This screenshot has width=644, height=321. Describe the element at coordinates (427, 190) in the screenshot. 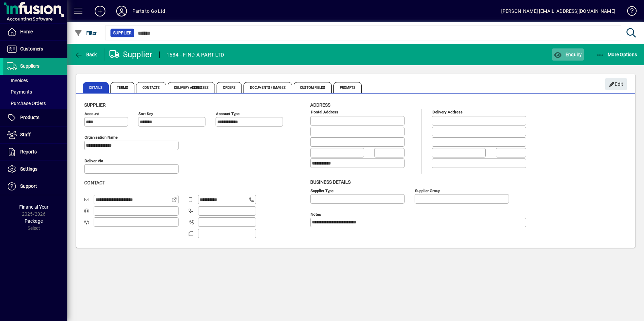

I see `mat-label: Supplier group` at that location.